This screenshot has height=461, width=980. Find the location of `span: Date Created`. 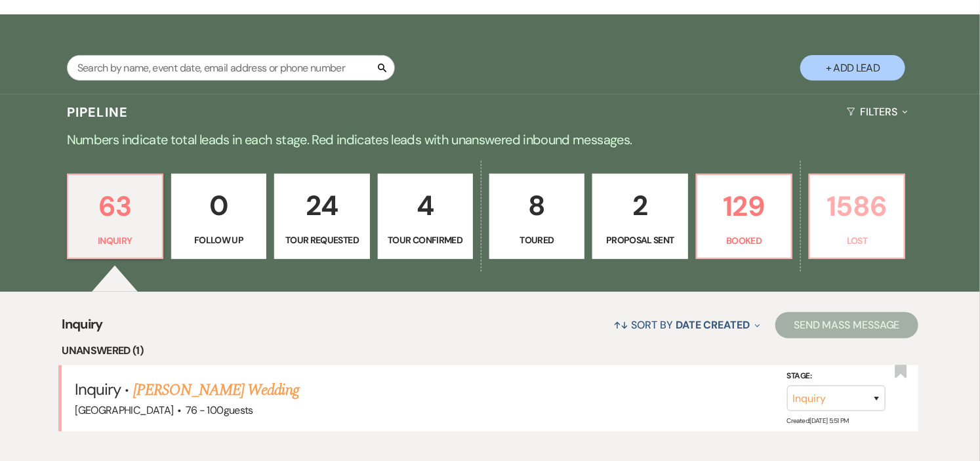

span: Date Created is located at coordinates (712, 325).